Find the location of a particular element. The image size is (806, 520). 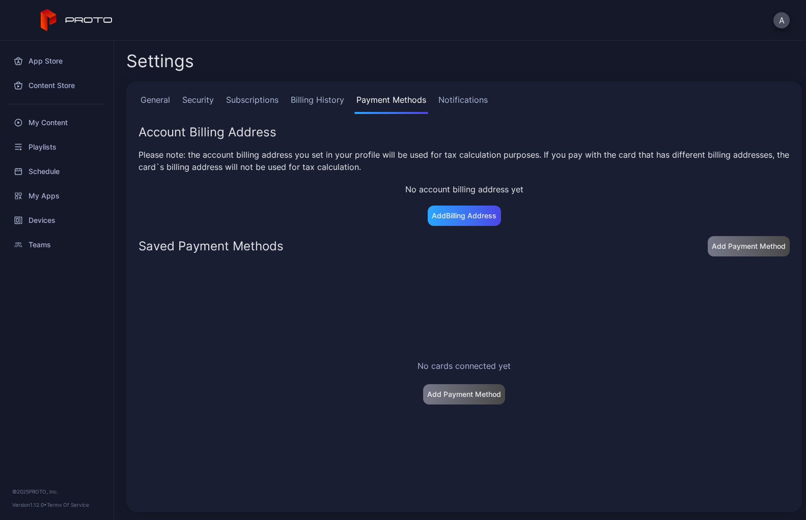

div: Account Billing Address is located at coordinates (464, 132).